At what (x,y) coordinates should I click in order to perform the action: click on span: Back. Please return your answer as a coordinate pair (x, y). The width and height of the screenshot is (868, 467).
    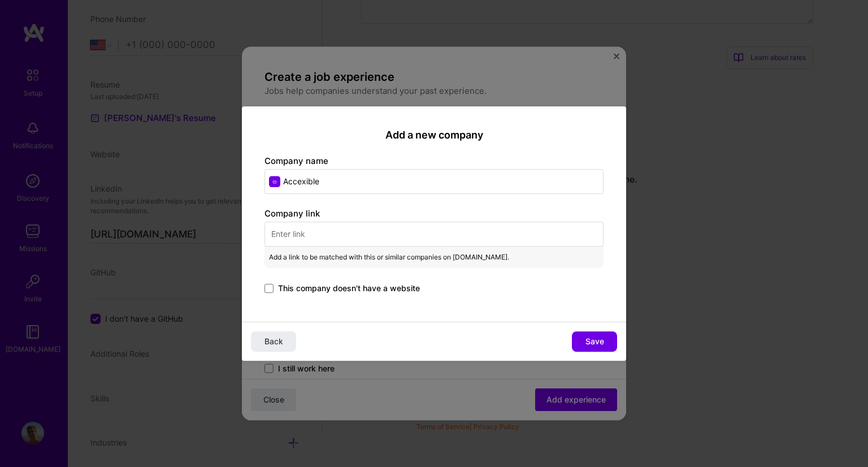
    Looking at the image, I should click on (273, 342).